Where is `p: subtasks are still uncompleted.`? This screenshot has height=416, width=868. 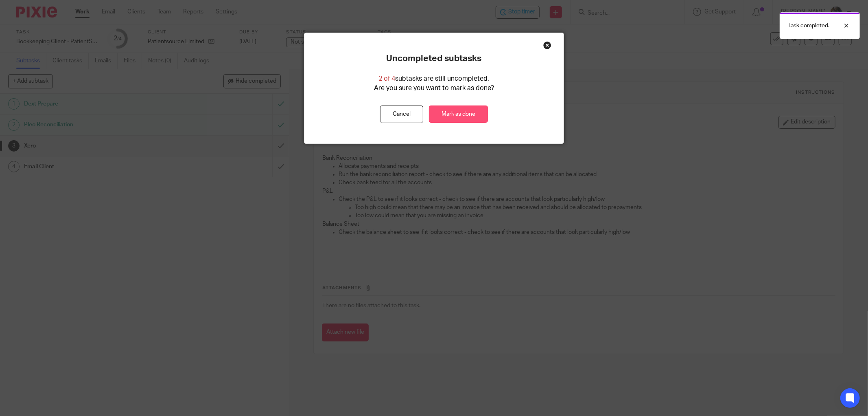 p: subtasks are still uncompleted. is located at coordinates (434, 79).